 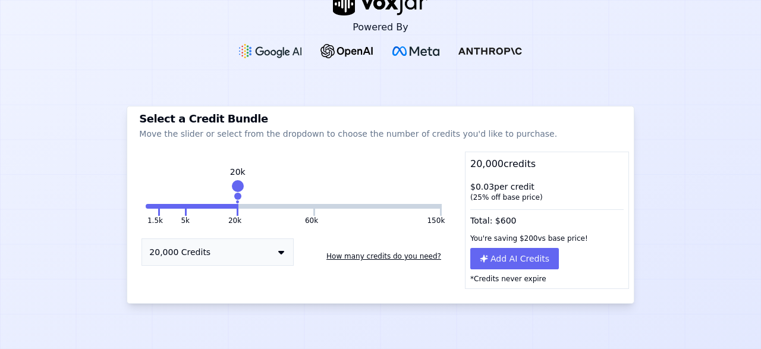 I want to click on h3: Select a Credit Bundle, so click(x=380, y=119).